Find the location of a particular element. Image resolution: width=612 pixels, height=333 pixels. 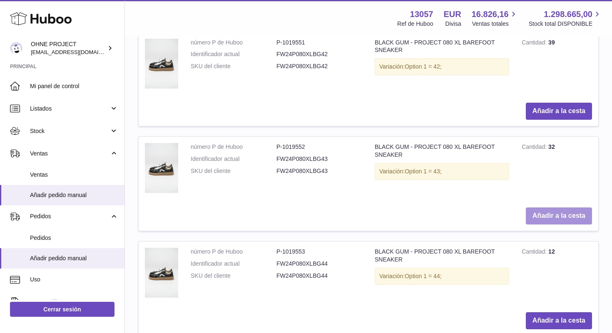

a: 1.298.665,00 Stock total DISPONIBLE is located at coordinates (565, 18).